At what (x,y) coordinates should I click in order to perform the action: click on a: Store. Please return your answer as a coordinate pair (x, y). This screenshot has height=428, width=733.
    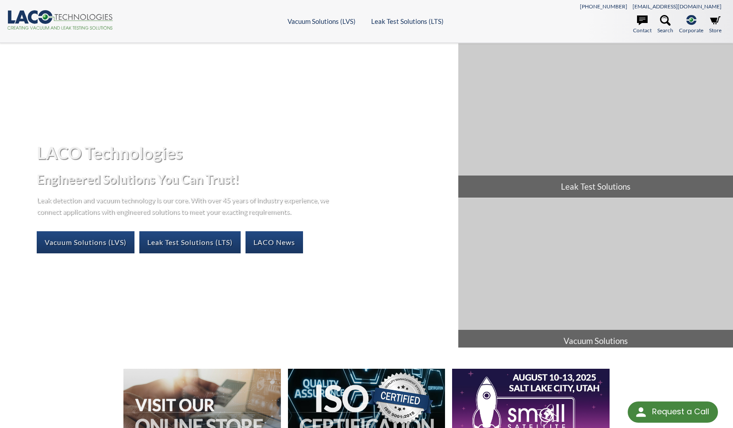
    Looking at the image, I should click on (715, 25).